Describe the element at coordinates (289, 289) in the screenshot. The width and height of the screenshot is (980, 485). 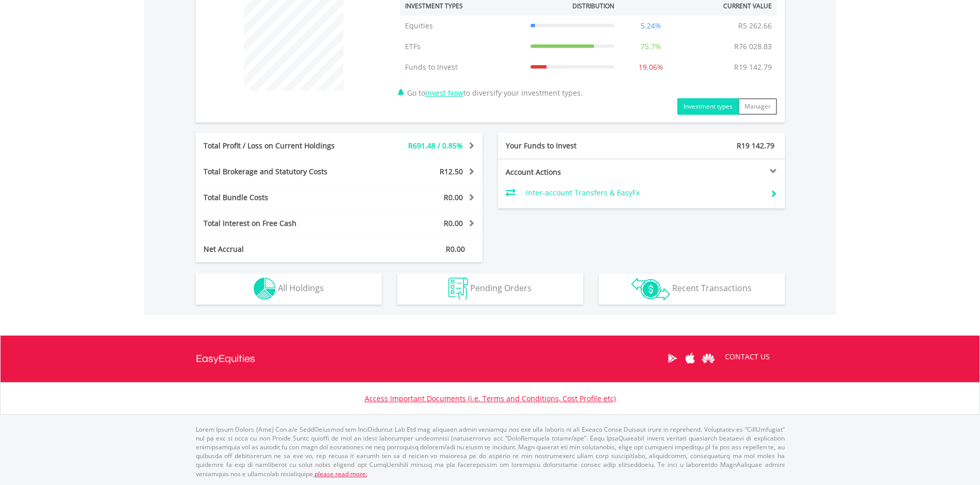
I see `button: All Holdings` at that location.